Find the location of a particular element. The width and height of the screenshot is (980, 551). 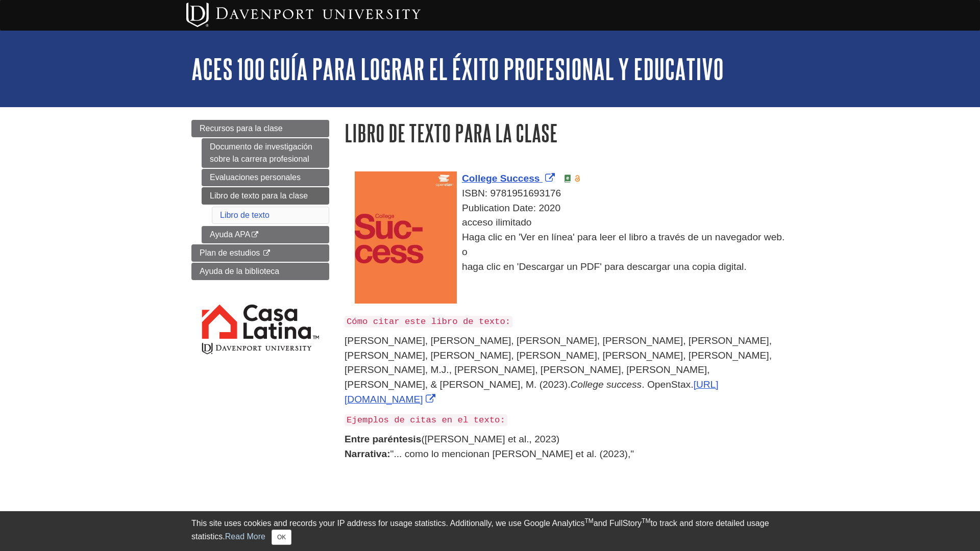

div: Guide Page Menu is located at coordinates (260, 247).